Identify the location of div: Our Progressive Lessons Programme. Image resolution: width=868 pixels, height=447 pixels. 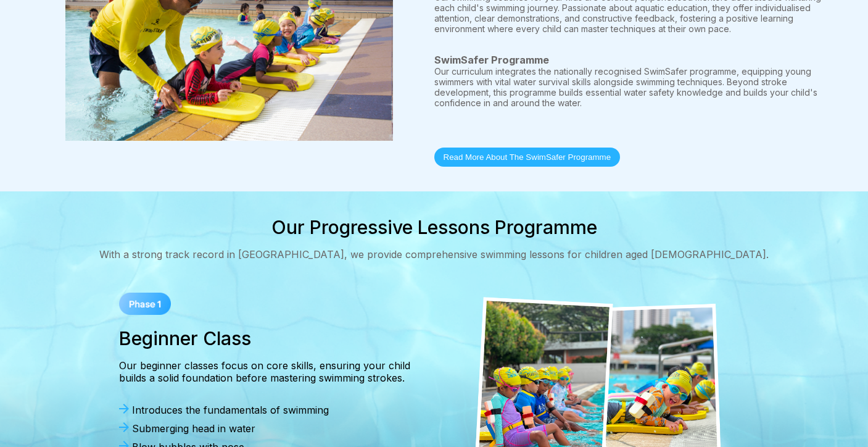
(434, 227).